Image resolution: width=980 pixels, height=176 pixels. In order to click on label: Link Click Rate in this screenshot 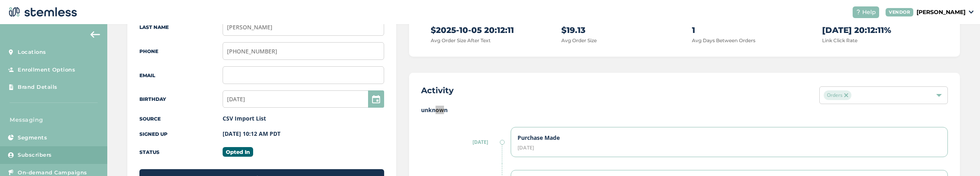, I will do `click(840, 40)`.